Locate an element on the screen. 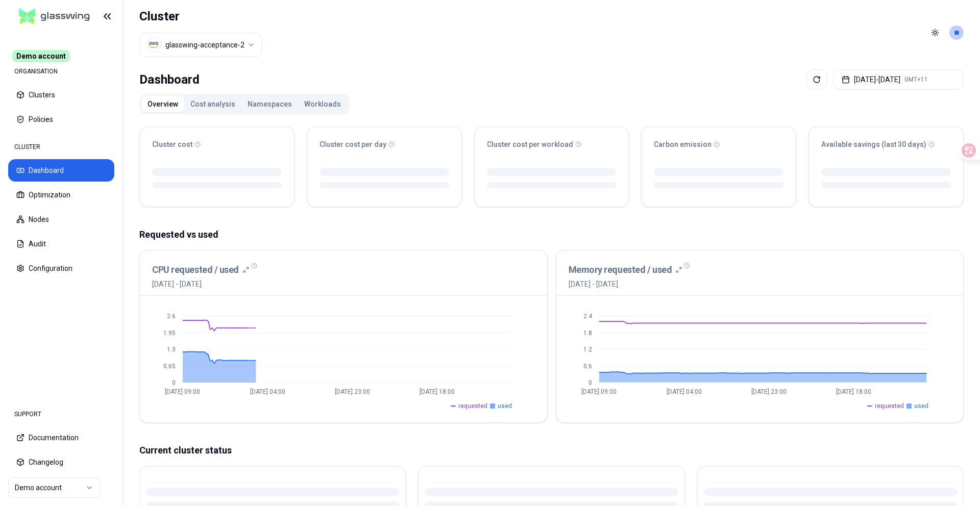  p: Current cluster status is located at coordinates (551, 450).